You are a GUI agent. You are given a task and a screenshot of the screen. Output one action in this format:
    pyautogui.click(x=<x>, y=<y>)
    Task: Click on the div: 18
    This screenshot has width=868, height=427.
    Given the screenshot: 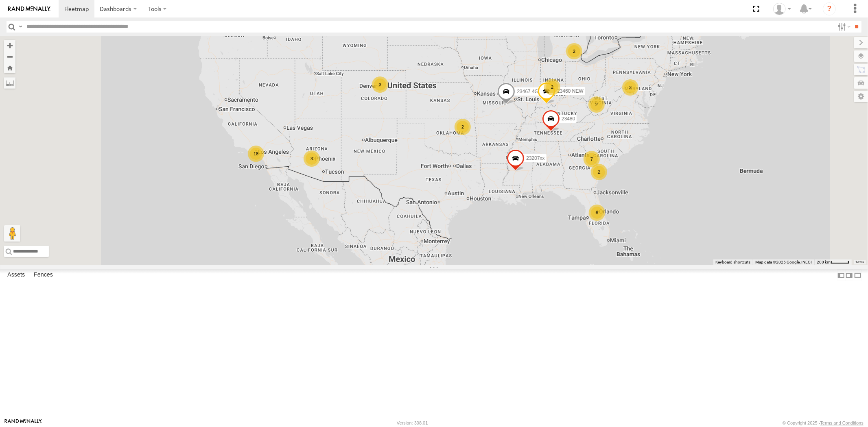 What is the action you would take?
    pyautogui.click(x=256, y=153)
    